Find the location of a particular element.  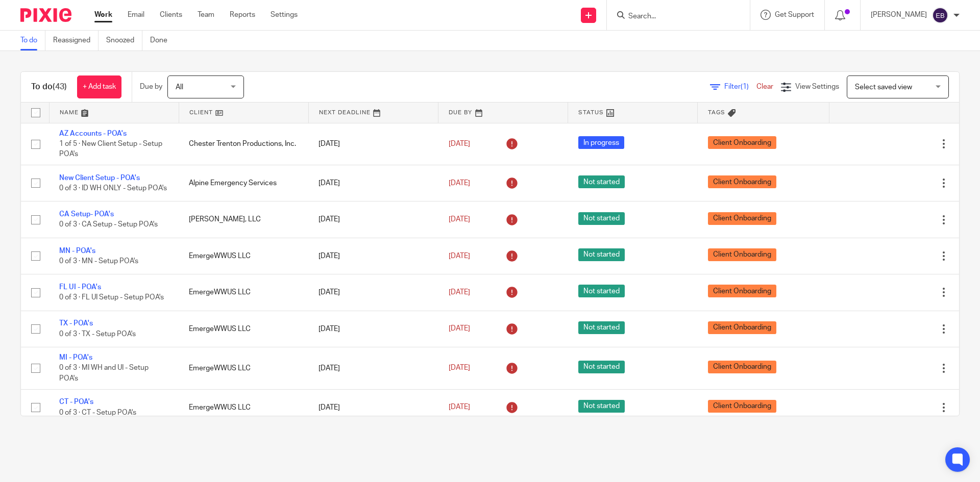

span: 0 of 3 · ID WH ONLY - Setup POA's is located at coordinates (113, 188).